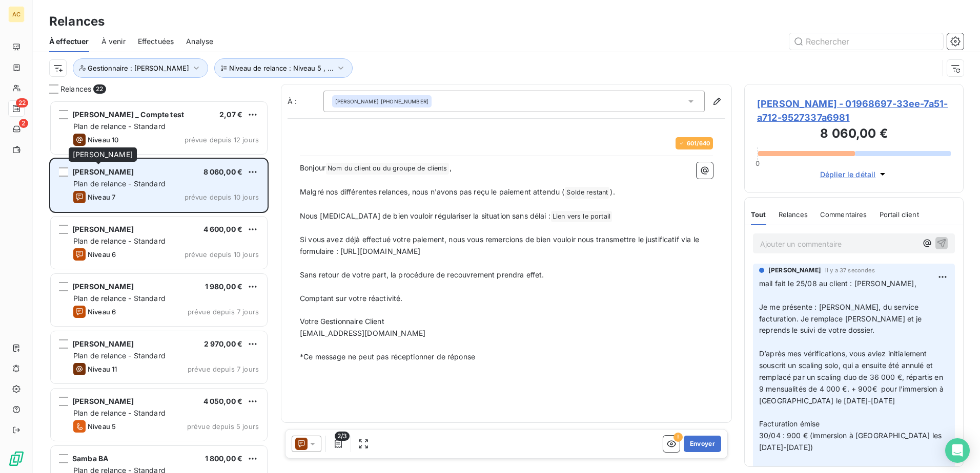 This screenshot has width=980, height=473. What do you see at coordinates (500, 245) in the screenshot?
I see `span: Si vous avez déjà effectué votre paiement, nous vous remercions de bien vouloir nous transmettre ...` at bounding box center [500, 245].